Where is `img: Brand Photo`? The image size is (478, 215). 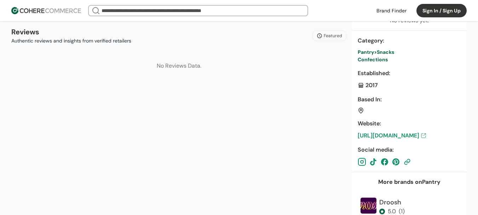
img: Brand Photo is located at coordinates (368, 205).